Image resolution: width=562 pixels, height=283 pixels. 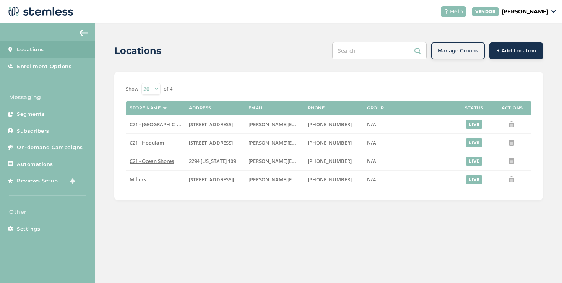 What do you see at coordinates (44, 66) in the screenshot?
I see `span: Enrollment Options` at bounding box center [44, 66].